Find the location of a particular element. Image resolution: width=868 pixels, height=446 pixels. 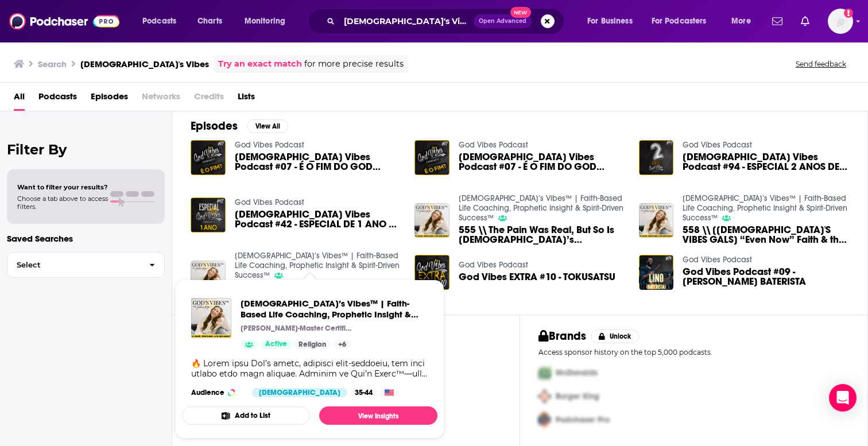

a: +6 is located at coordinates (342, 345).